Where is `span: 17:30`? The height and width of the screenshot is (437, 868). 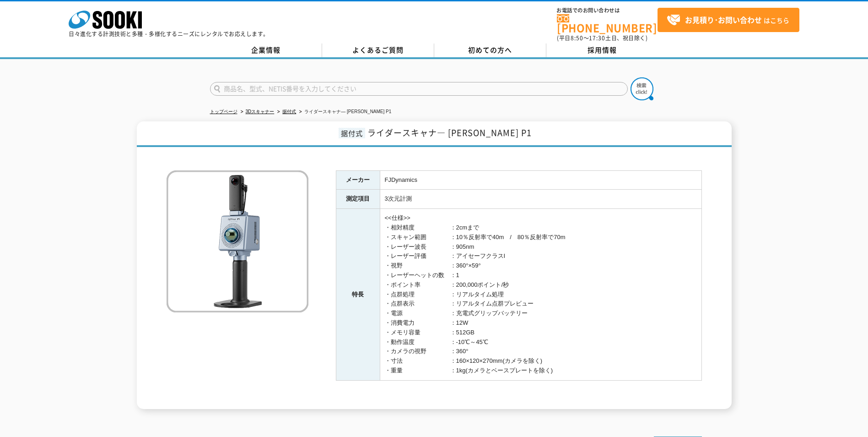 span: 17:30 is located at coordinates (597, 38).